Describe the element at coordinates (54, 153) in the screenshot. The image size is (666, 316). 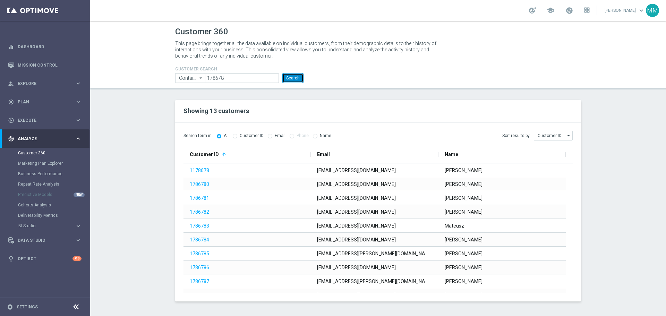
I see `div: Customer 360` at that location.